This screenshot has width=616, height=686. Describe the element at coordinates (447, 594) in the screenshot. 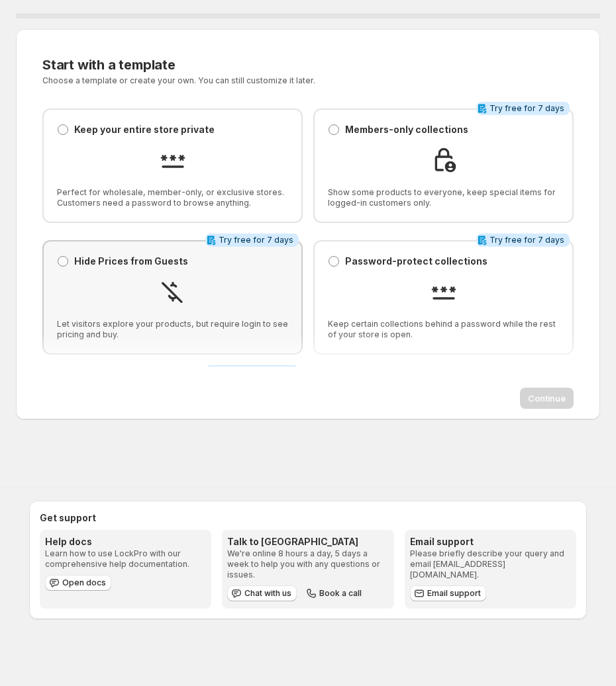

I see `a: Email support` at that location.